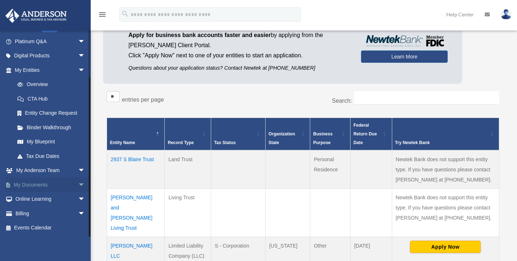 The image size is (517, 261). What do you see at coordinates (50, 56) in the screenshot?
I see `a: Digital Productsarrow_drop_down` at bounding box center [50, 56].